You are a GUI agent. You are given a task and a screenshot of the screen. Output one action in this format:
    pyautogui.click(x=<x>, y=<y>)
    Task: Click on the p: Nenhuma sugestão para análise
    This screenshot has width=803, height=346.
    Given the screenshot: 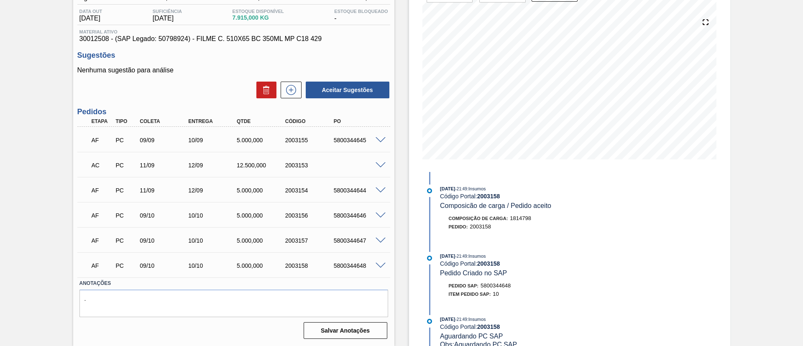 What is the action you would take?
    pyautogui.click(x=234, y=70)
    